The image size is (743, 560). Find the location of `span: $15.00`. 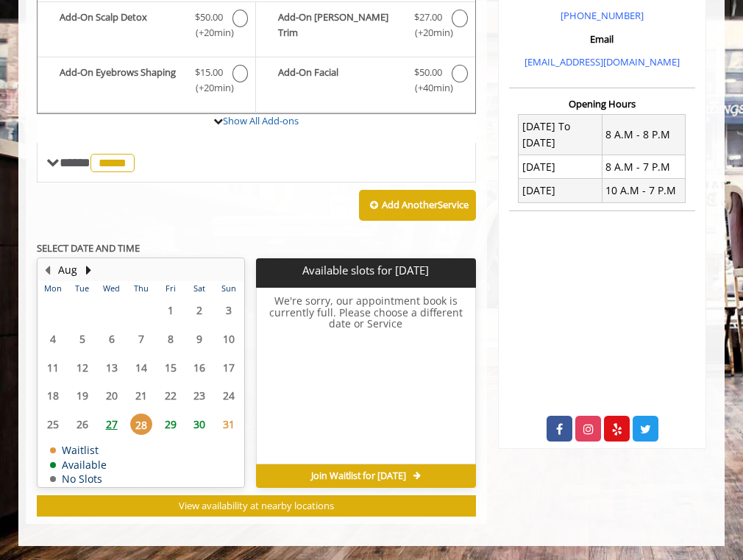

span: $15.00 is located at coordinates (209, 72).